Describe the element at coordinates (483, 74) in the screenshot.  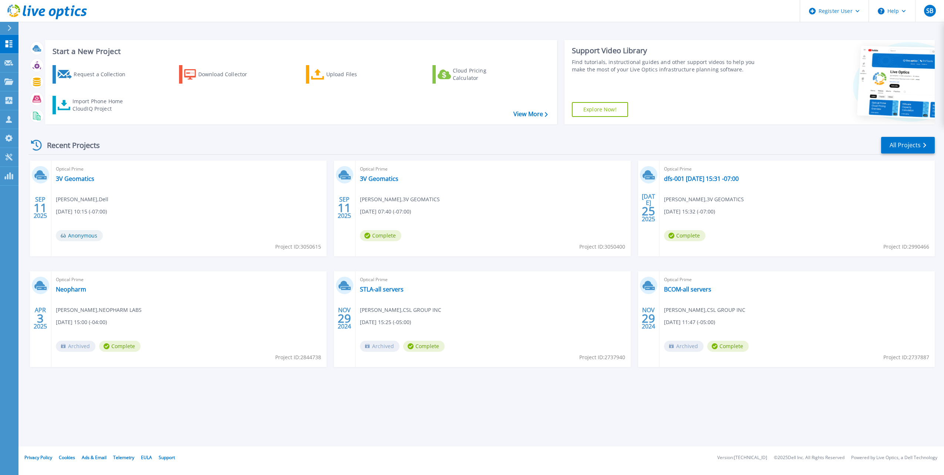
I see `div: Cloud Pricing Calculator` at that location.